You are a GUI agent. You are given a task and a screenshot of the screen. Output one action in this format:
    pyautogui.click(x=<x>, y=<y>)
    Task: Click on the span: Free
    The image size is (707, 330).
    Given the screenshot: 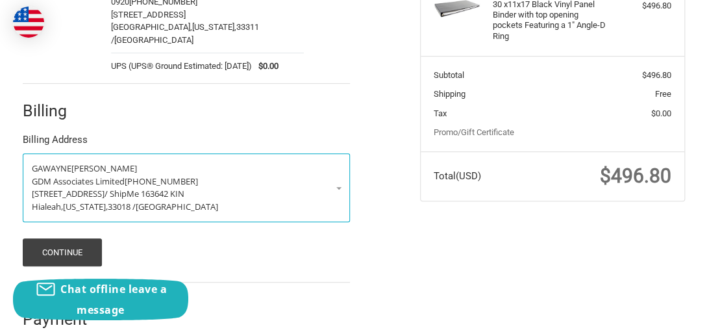 What is the action you would take?
    pyautogui.click(x=662, y=93)
    